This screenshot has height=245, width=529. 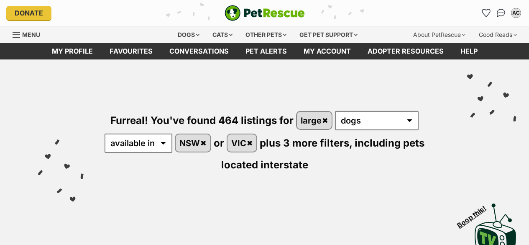 What do you see at coordinates (406, 51) in the screenshot?
I see `a: Adopter resources` at bounding box center [406, 51].